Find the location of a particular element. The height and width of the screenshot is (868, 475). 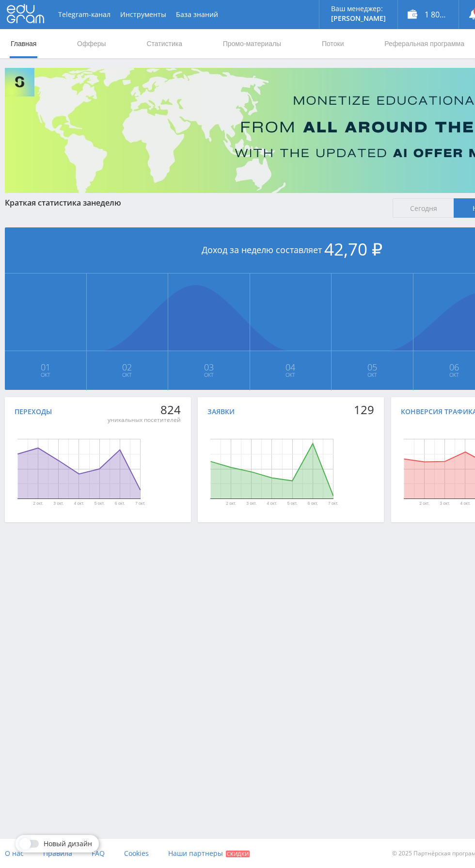

span: Наши партнеры is located at coordinates (195, 853).